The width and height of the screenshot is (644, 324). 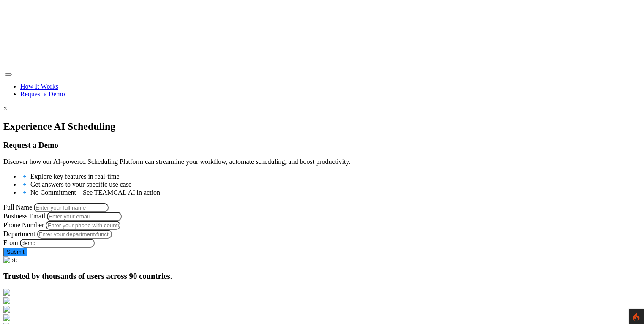 What do you see at coordinates (83, 225) in the screenshot?
I see `input: Enter your phone with country code` at bounding box center [83, 225].